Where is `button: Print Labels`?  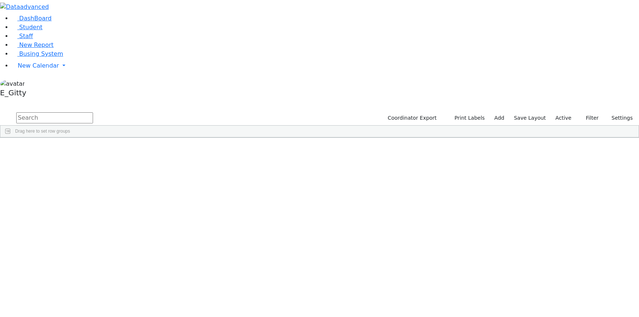 button: Print Labels is located at coordinates (467, 118).